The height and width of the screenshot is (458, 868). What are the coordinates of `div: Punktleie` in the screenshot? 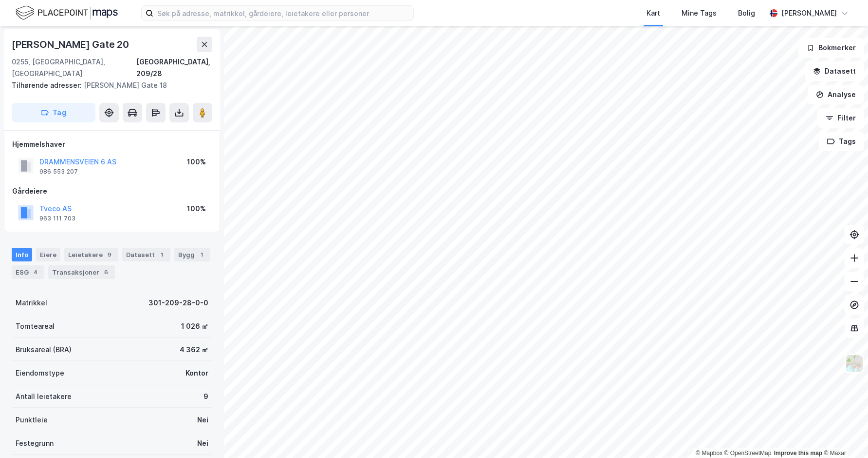 It's located at (32, 420).